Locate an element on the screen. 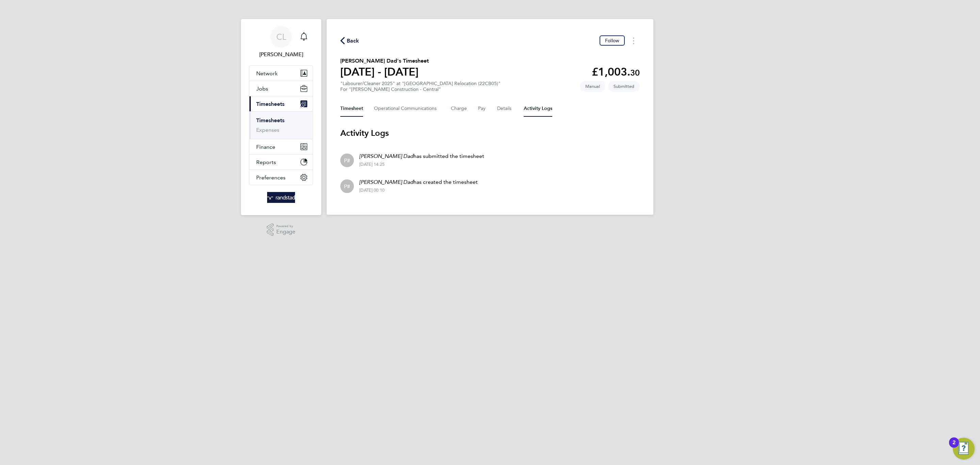 The height and width of the screenshot is (465, 980). button: Back is located at coordinates (350, 41).